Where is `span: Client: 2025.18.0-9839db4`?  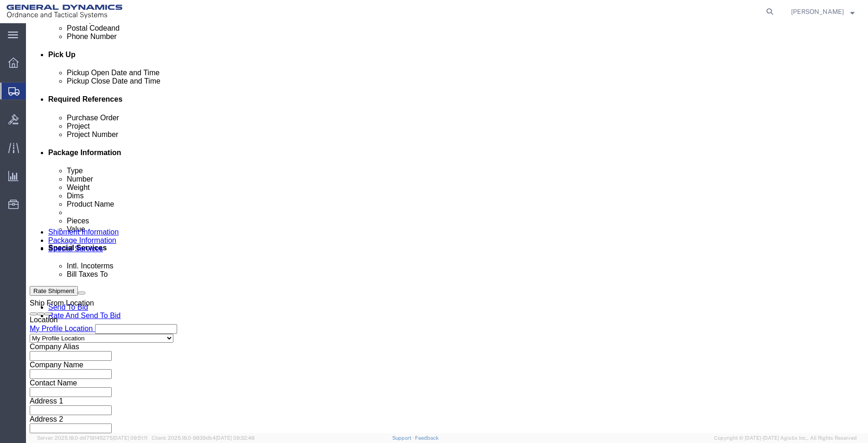
span: Client: 2025.18.0-9839db4 is located at coordinates (203, 437).